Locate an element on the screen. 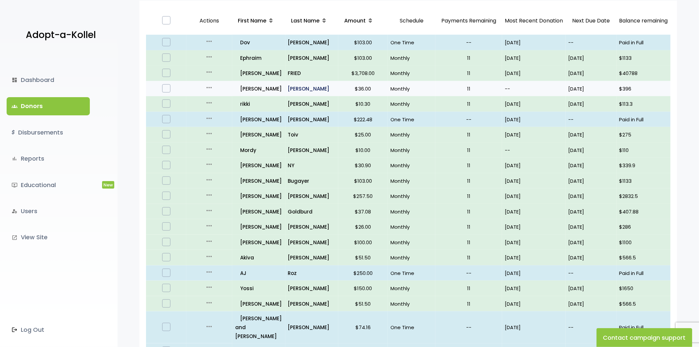  p: Ephraim is located at coordinates (259, 58).